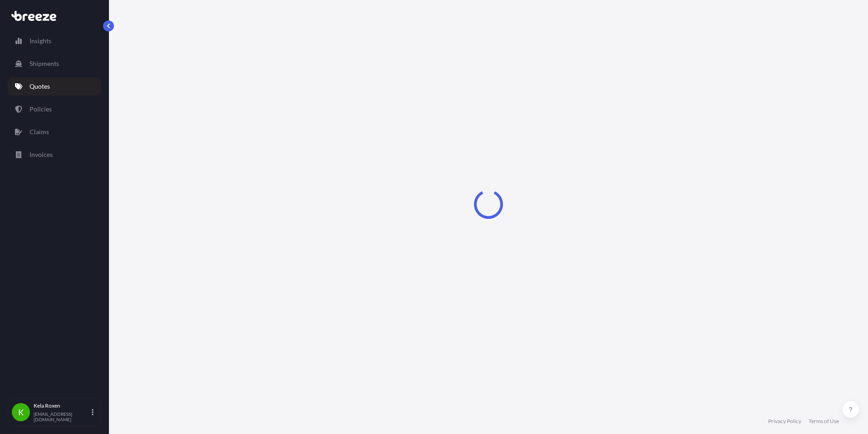  What do you see at coordinates (824, 421) in the screenshot?
I see `a: Terms of Use` at bounding box center [824, 421].